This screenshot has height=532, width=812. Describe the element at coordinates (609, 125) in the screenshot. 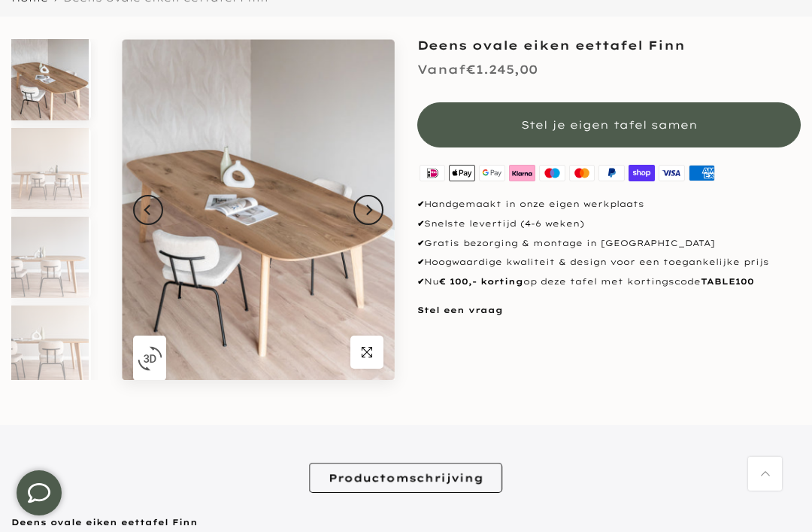

I see `span: Stel je eigen tafel samen` at that location.